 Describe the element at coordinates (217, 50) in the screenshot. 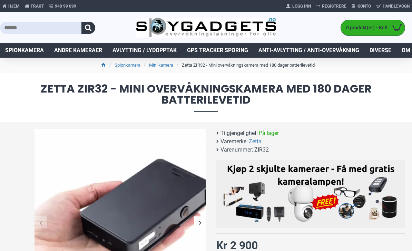

I see `span: GPS Tracker Sporing` at that location.